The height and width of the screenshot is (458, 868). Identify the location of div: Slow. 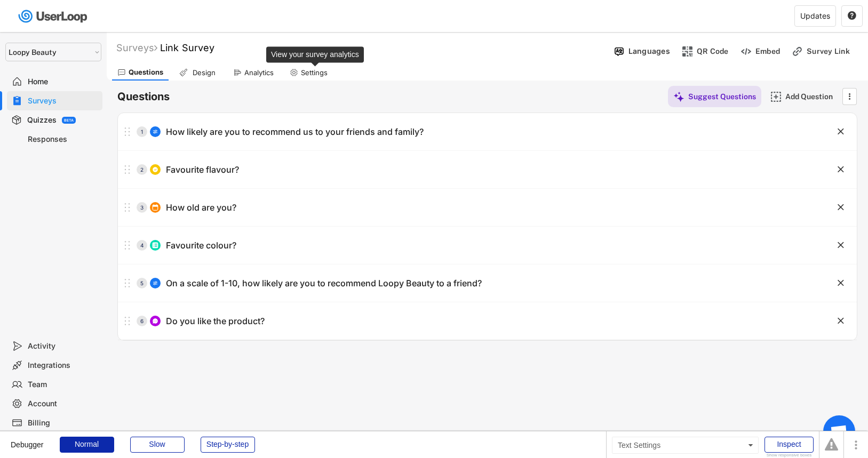
(157, 445).